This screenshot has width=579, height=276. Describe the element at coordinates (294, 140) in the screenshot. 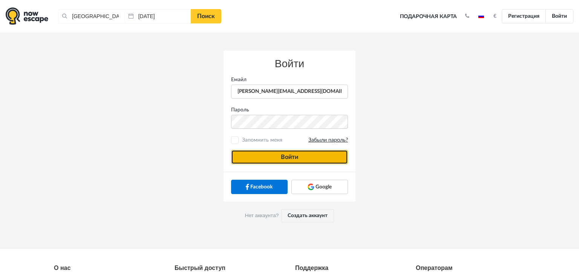

I see `span: Запомнить меня` at that location.